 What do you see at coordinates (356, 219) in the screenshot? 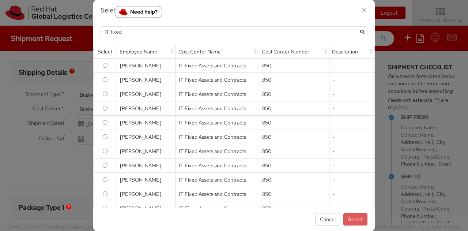
I see `button: Select` at bounding box center [356, 219].